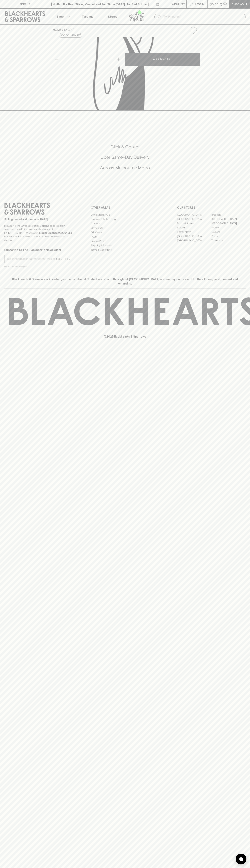 The width and height of the screenshot is (250, 868). Describe the element at coordinates (125, 147) in the screenshot. I see `h5: Click & Collect` at that location.